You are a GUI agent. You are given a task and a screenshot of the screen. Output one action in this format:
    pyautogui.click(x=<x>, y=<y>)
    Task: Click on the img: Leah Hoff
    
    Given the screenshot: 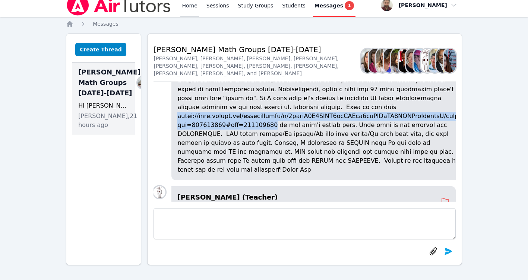 What is the action you would take?
    pyautogui.click(x=450, y=61)
    